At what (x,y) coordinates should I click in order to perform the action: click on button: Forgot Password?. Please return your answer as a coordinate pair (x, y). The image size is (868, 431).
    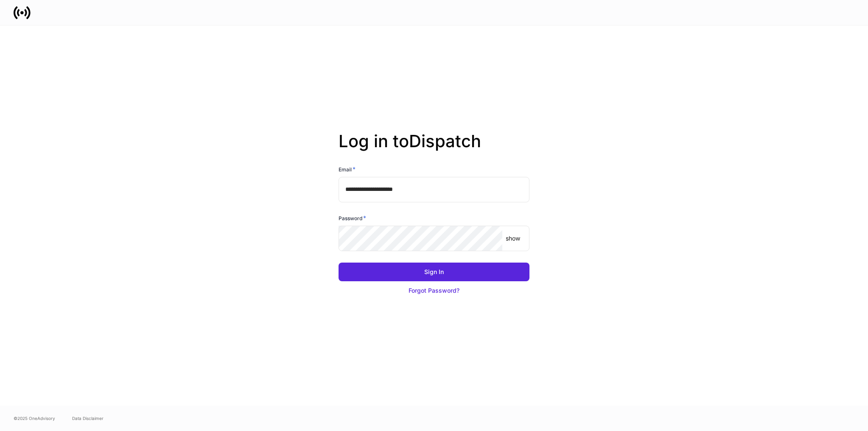
    Looking at the image, I should click on (434, 291).